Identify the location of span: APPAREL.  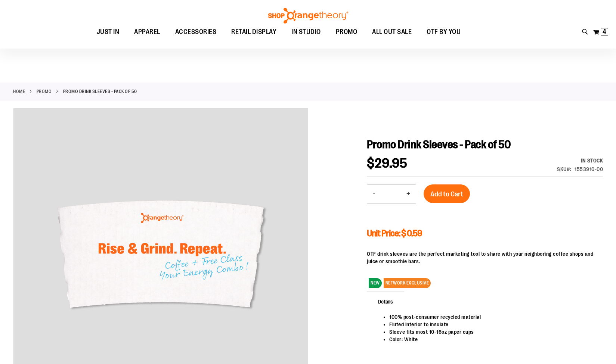
(147, 32).